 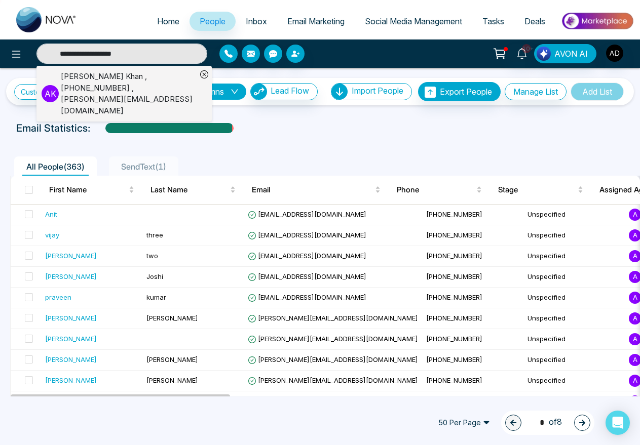 I want to click on span: Email, so click(x=312, y=190).